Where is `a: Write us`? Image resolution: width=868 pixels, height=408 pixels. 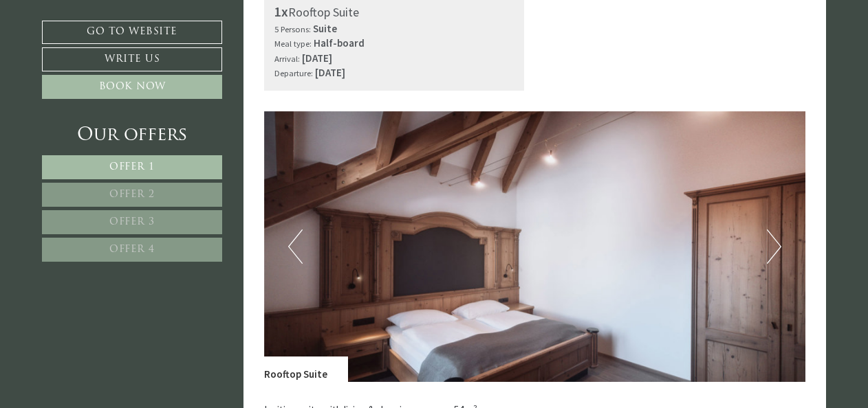 a: Write us is located at coordinates (132, 59).